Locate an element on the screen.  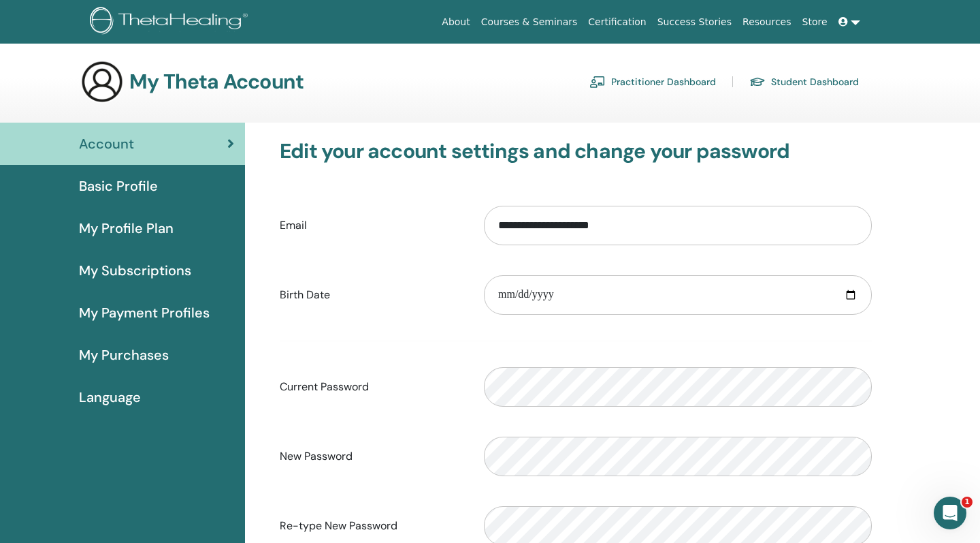
span: My Subscriptions is located at coordinates (135, 270).